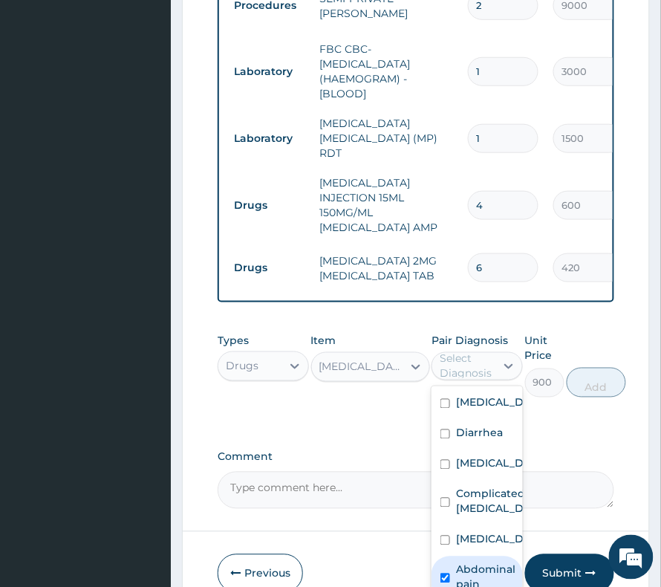  Describe the element at coordinates (233, 341) in the screenshot. I see `label: Types` at that location.